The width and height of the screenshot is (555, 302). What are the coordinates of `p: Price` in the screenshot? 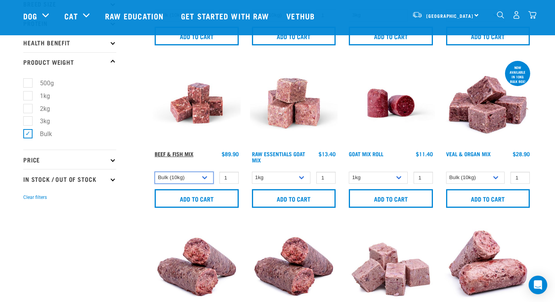 It's located at (70, 159).